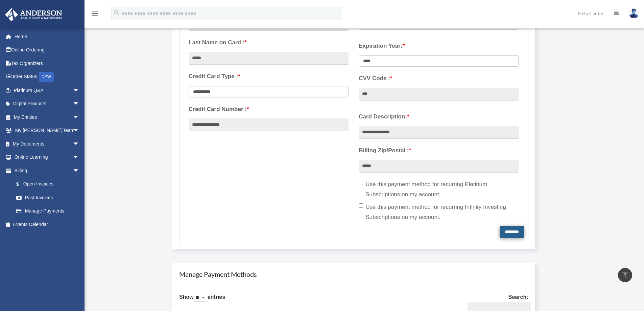  What do you see at coordinates (95, 14) in the screenshot?
I see `i: menu` at bounding box center [95, 14].